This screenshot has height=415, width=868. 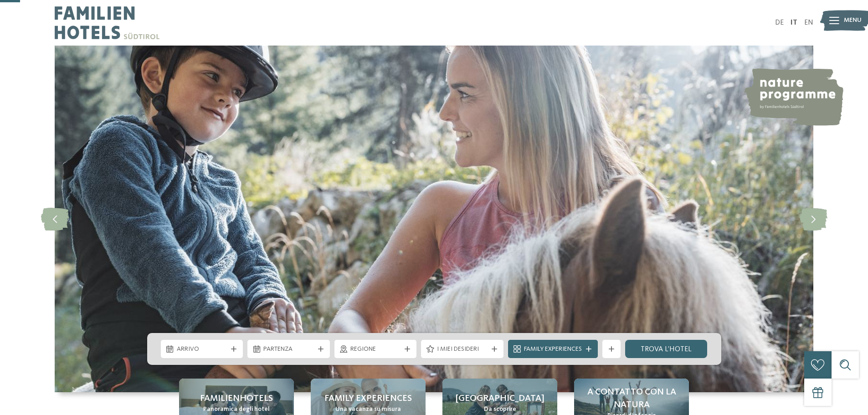 What do you see at coordinates (288, 350) in the screenshot?
I see `span: Partenza` at bounding box center [288, 350].